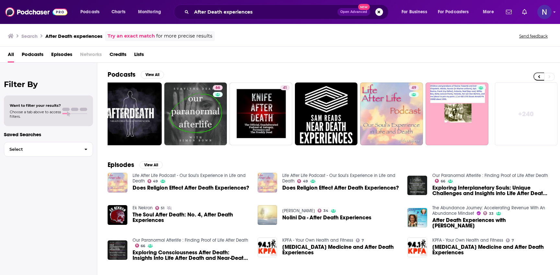 The width and height of the screenshot is (560, 275). Describe the element at coordinates (353, 12) in the screenshot. I see `button: Open AdvancedNew` at that location.